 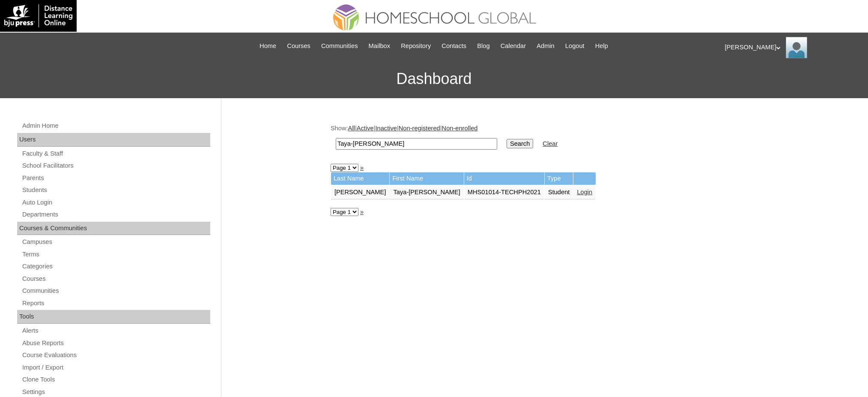 I want to click on td: Type, so click(x=559, y=179).